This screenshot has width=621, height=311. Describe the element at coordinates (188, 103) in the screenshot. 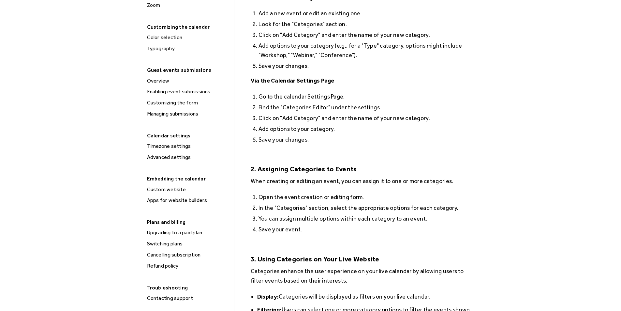

I see `div: Customizing the form` at that location.